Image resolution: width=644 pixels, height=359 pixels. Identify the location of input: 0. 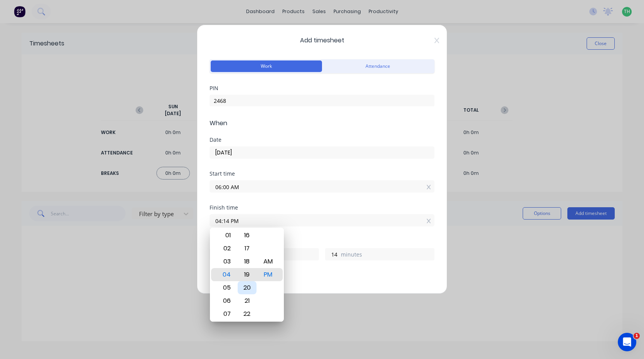
(332, 254).